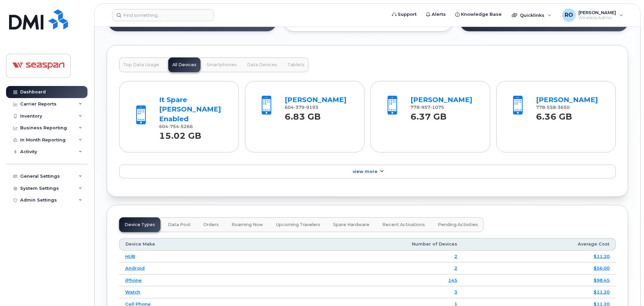  Describe the element at coordinates (298, 225) in the screenshot. I see `span: Upcoming Travelers` at that location.